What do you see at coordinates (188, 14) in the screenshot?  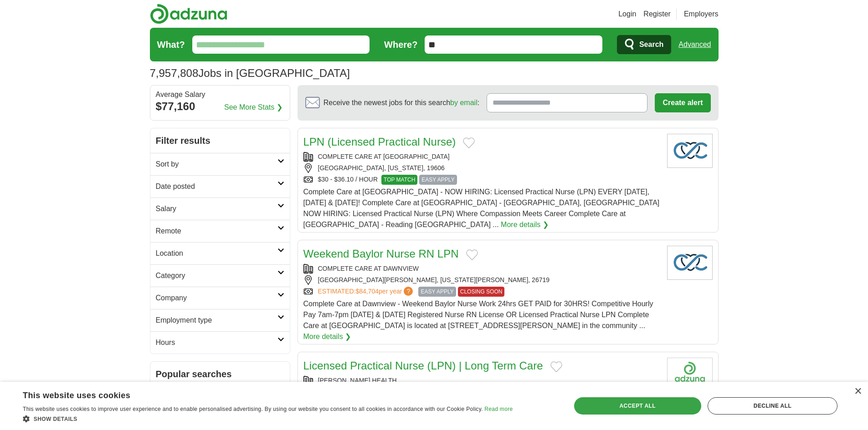 I see `img: Adzuna logo` at bounding box center [188, 14].